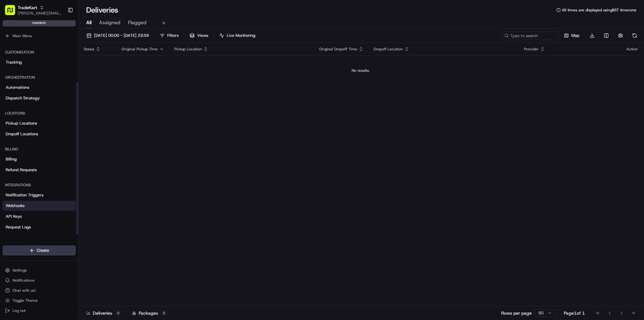  What do you see at coordinates (60, 44) in the screenshot?
I see `input: Clear` at bounding box center [60, 44].